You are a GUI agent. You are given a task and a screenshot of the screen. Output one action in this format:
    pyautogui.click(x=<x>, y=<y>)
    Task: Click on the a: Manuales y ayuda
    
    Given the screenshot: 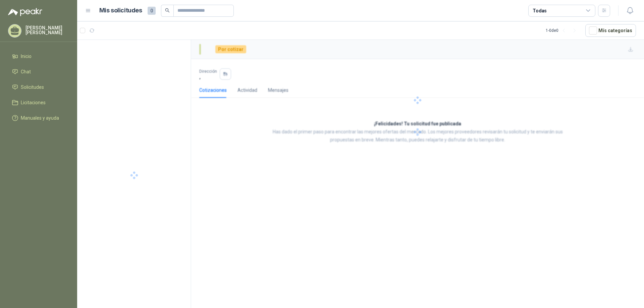 What is the action you would take?
    pyautogui.click(x=39, y=118)
    